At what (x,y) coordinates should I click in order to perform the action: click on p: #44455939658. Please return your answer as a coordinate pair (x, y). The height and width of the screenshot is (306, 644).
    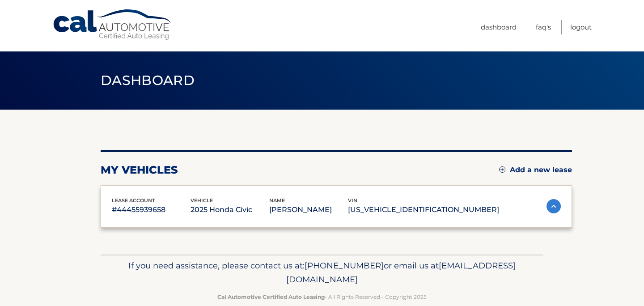
    Looking at the image, I should click on (151, 210).